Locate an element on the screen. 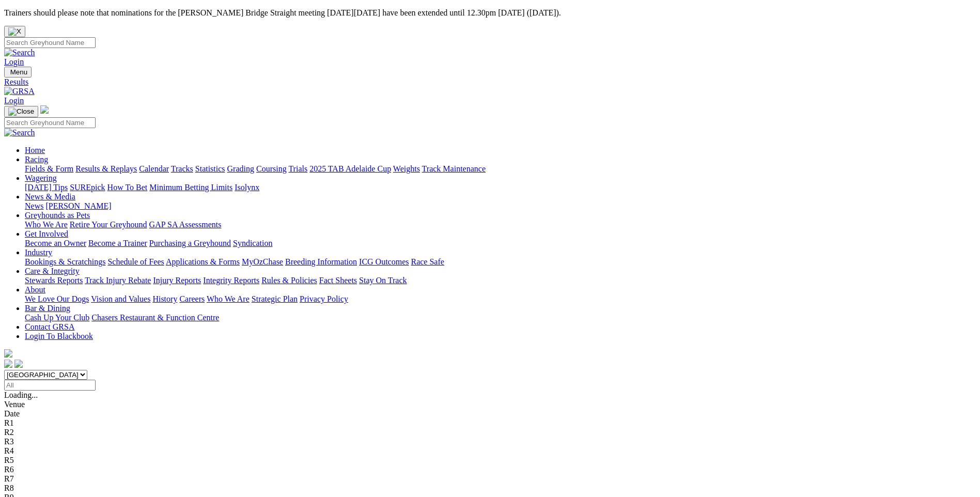 Image resolution: width=980 pixels, height=497 pixels. a: Fields & Form is located at coordinates (49, 168).